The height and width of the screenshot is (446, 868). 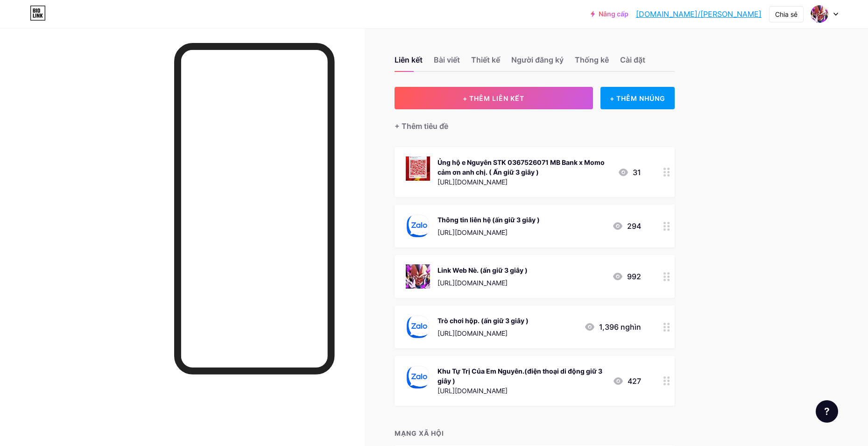 What do you see at coordinates (634, 277) in the screenshot?
I see `font: 992` at bounding box center [634, 277].